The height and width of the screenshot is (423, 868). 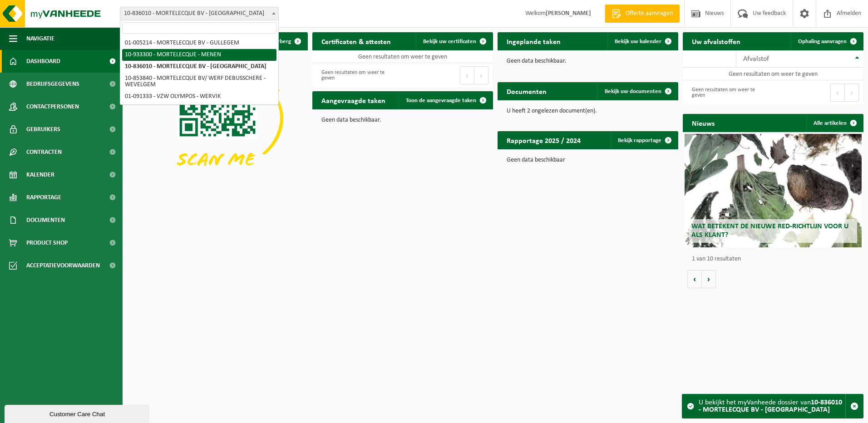 I want to click on a: Offerte aanvragen, so click(x=642, y=14).